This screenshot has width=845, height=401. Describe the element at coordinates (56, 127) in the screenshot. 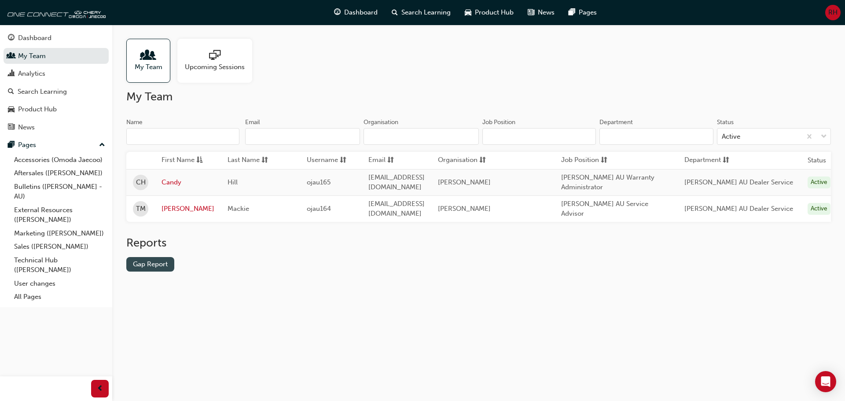

I see `a: News` at that location.